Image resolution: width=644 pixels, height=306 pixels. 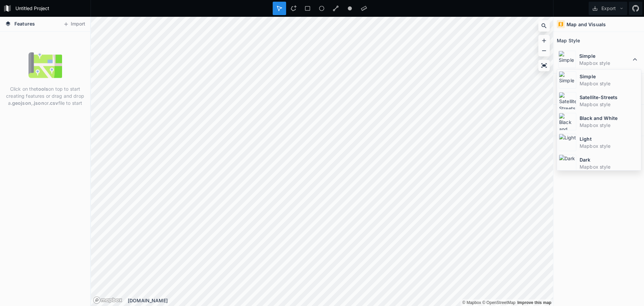 What do you see at coordinates (609, 118) in the screenshot?
I see `dt: Black and White` at bounding box center [609, 118].